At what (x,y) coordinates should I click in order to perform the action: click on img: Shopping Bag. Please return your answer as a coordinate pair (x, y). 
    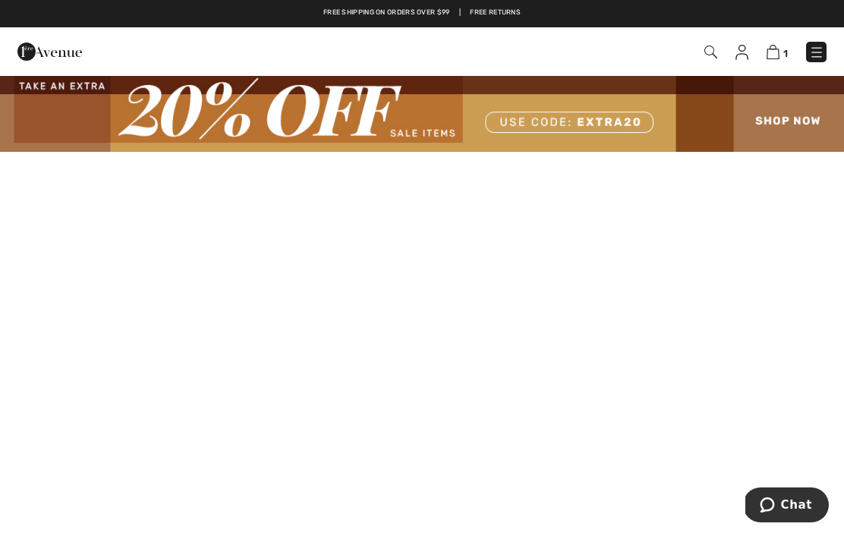
    Looking at the image, I should click on (773, 52).